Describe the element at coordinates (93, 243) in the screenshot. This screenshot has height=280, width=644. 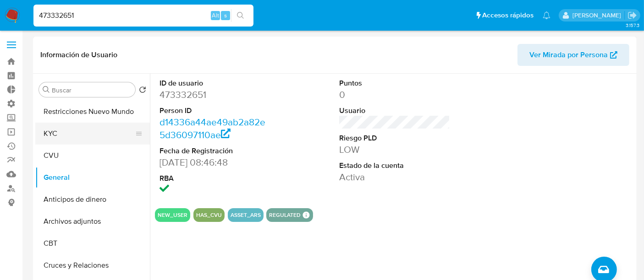
I see `button: CBT` at that location.